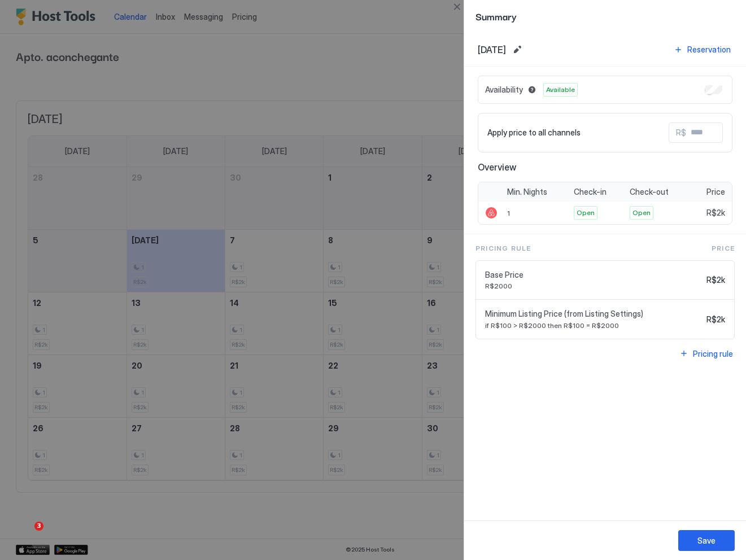 The image size is (746, 560). Describe the element at coordinates (713, 353) in the screenshot. I see `div: Pricing rule` at that location.